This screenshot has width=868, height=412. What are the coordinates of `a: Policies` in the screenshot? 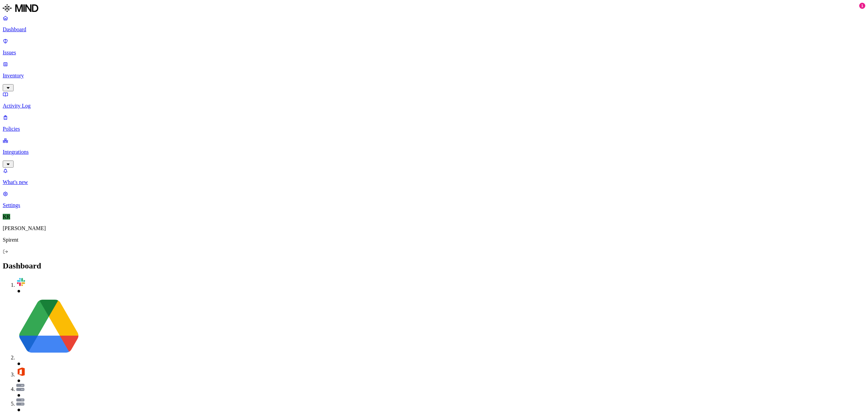 It's located at (434, 123).